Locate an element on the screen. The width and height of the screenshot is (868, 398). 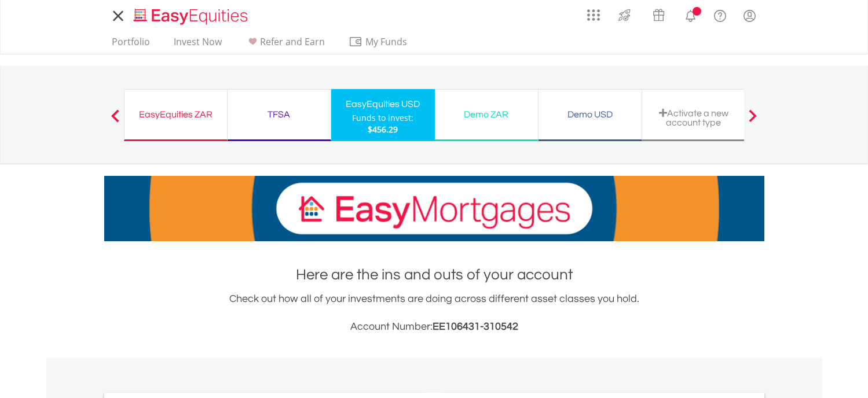
div: TFSA is located at coordinates (279, 115).